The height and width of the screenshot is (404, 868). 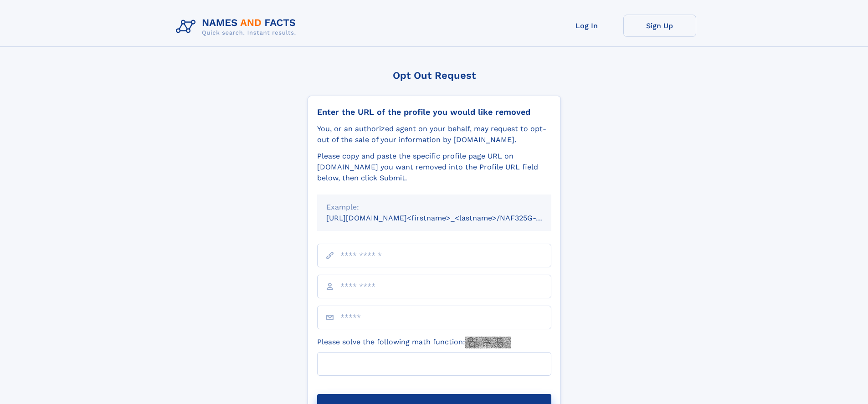 I want to click on div: Opt Out Request, so click(x=435, y=75).